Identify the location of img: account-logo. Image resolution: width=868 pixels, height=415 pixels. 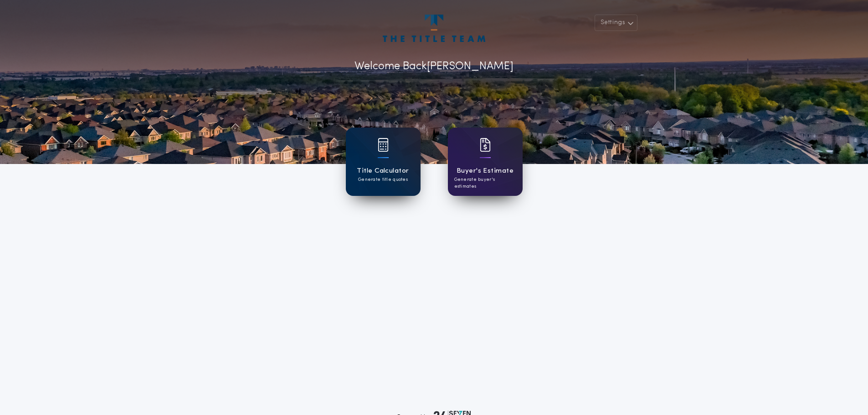
(434, 28).